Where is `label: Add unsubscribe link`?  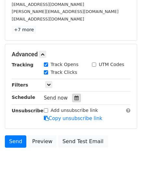 label: Add unsubscribe link is located at coordinates (75, 110).